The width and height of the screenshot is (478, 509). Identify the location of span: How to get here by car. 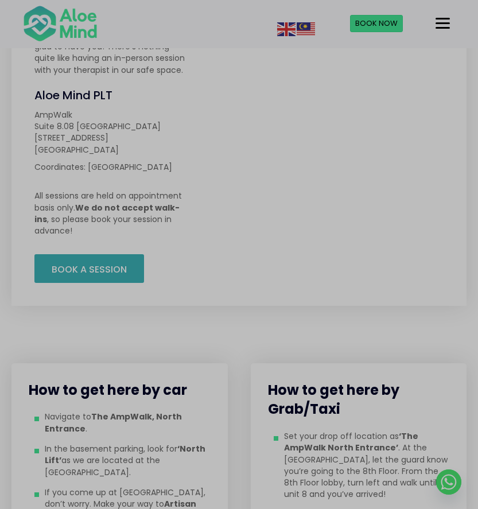
(108, 390).